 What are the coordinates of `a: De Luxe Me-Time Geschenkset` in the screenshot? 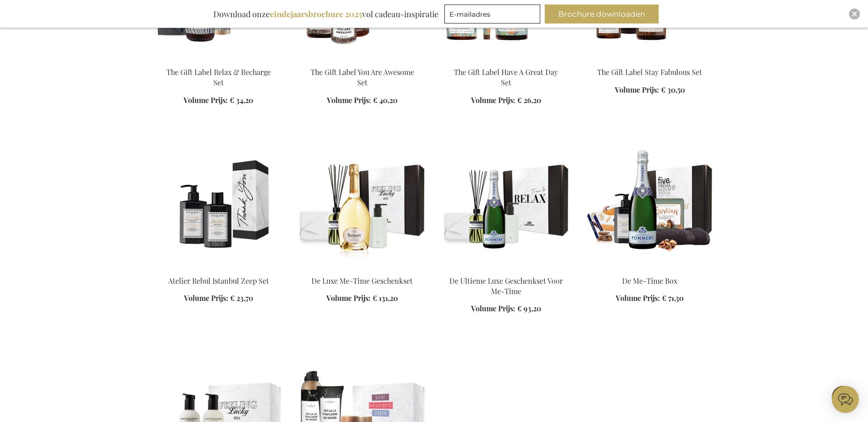 It's located at (362, 281).